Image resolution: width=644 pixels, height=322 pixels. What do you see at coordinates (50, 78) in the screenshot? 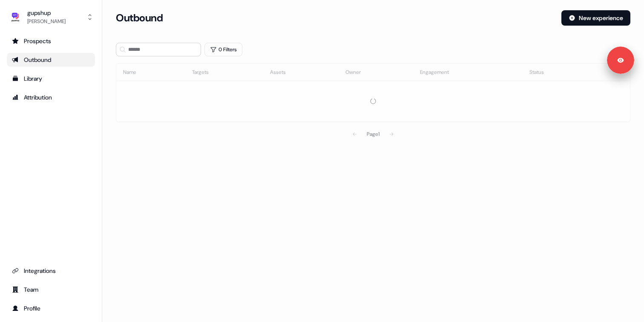
I see `div: Library` at bounding box center [50, 78].